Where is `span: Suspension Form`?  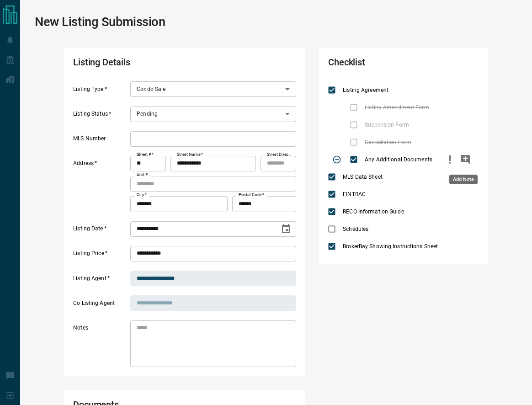 span: Suspension Form is located at coordinates (387, 125).